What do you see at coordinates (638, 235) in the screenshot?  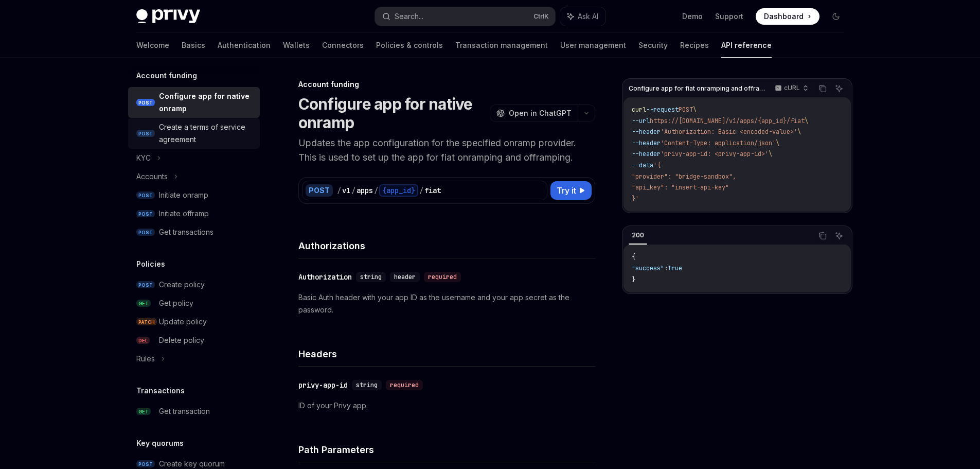 I see `div: 200` at bounding box center [638, 235].